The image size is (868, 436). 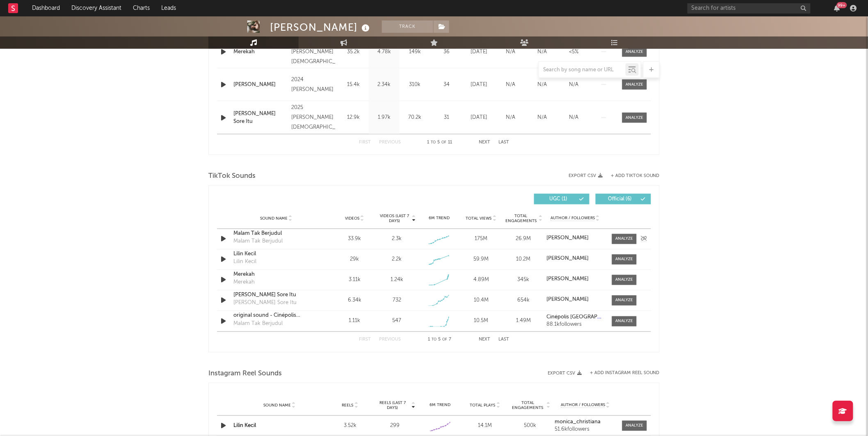 I want to click on a: Malam Tak Berjudul, so click(x=276, y=234).